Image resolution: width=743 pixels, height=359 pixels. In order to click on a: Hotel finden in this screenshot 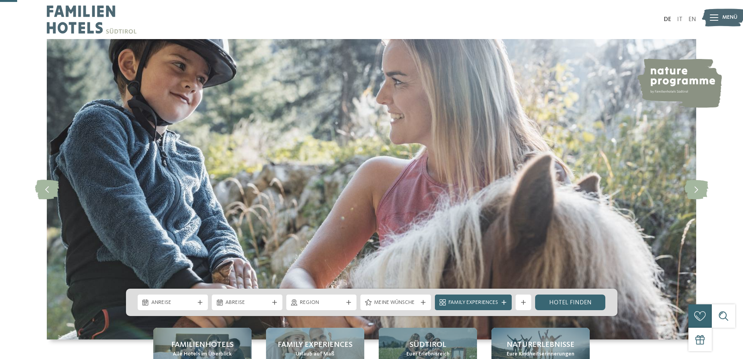, I will do `click(571, 302)`.